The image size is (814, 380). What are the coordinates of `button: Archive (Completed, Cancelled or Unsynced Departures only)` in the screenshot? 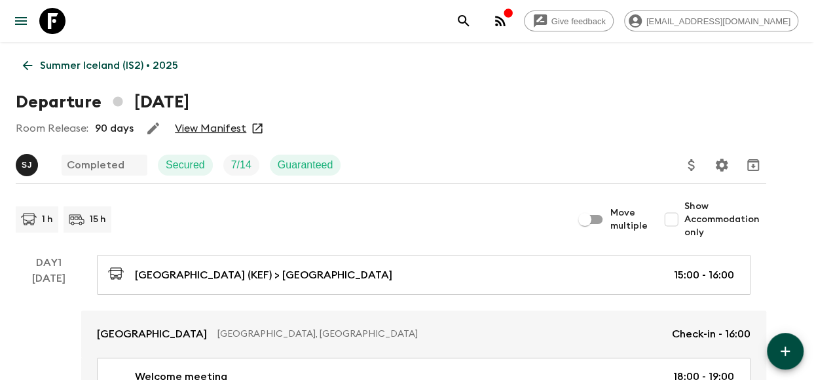 It's located at (753, 165).